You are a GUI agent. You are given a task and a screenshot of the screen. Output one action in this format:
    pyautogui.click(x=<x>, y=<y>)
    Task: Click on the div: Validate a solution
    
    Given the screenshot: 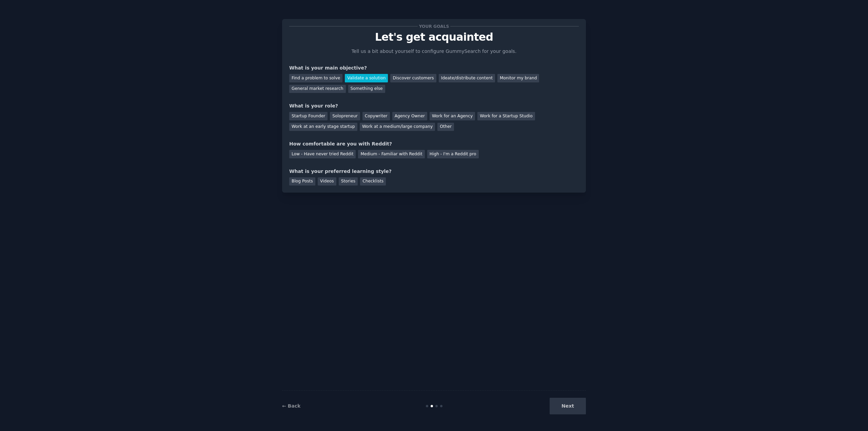 What is the action you would take?
    pyautogui.click(x=367, y=78)
    